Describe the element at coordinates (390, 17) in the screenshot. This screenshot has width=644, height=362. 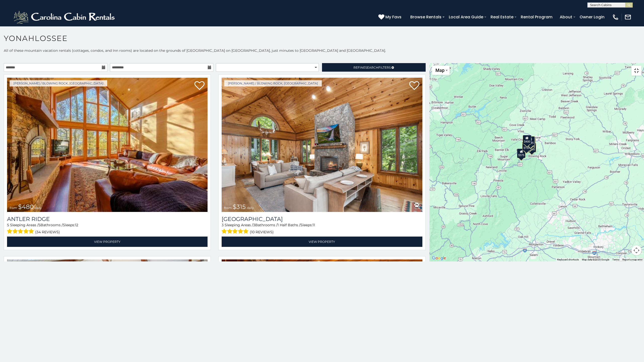
I see `a: My Favs` at that location.